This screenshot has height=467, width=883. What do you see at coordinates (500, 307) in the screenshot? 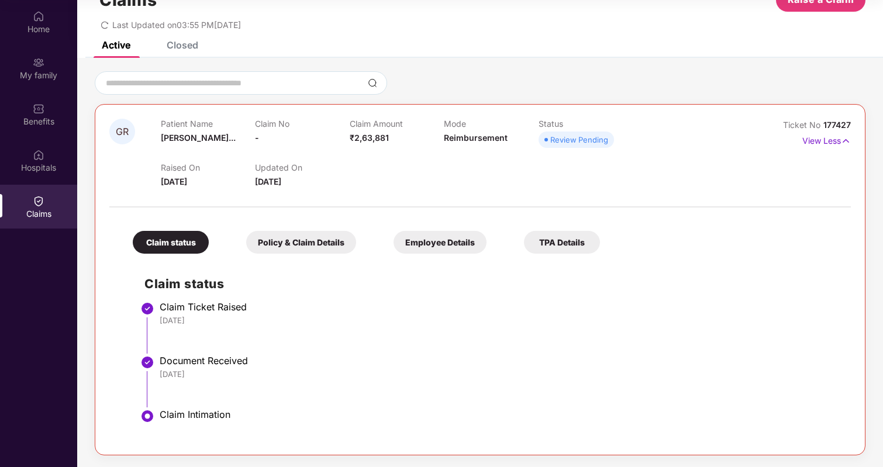
I see `div: Claim Ticket Raised` at bounding box center [500, 307].